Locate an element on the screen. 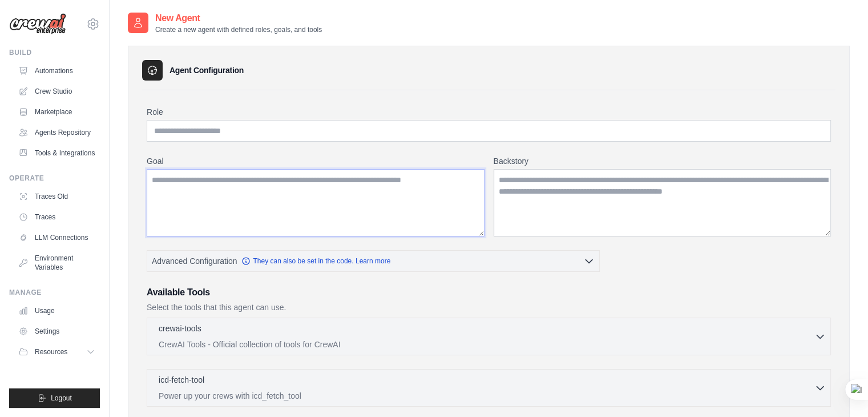 Image resolution: width=868 pixels, height=417 pixels. div: Build is located at coordinates (54, 53).